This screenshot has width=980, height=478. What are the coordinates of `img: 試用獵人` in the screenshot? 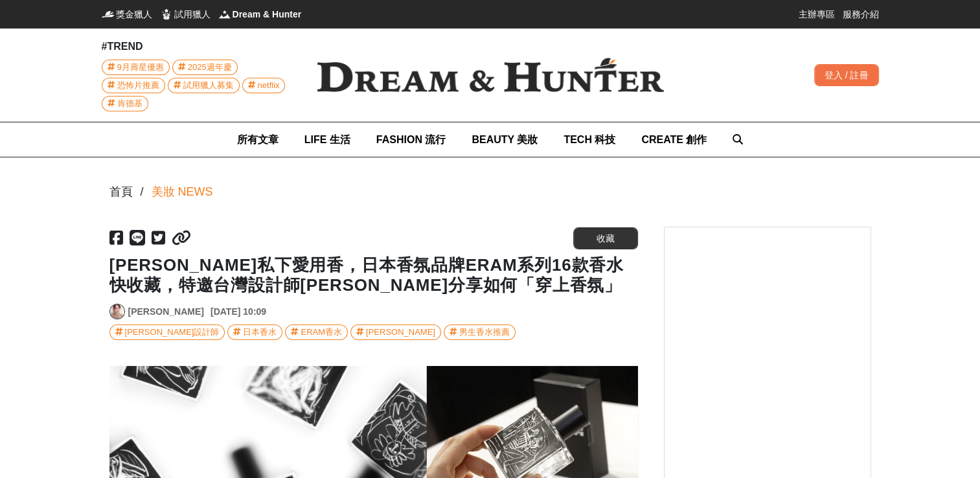 It's located at (166, 15).